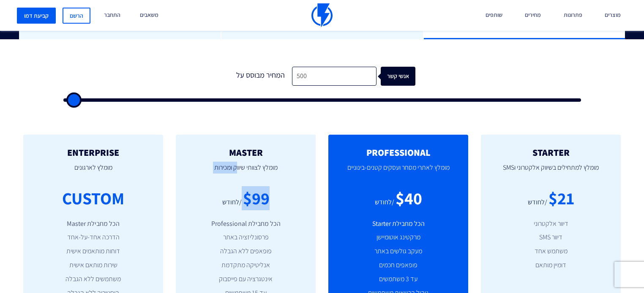 This screenshot has height=293, width=644. I want to click on li: מעקב גולשים באתר, so click(398, 251).